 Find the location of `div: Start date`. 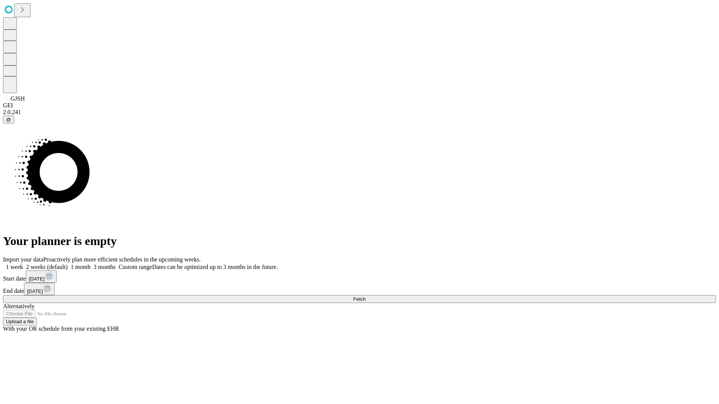

div: Start date is located at coordinates (359, 277).